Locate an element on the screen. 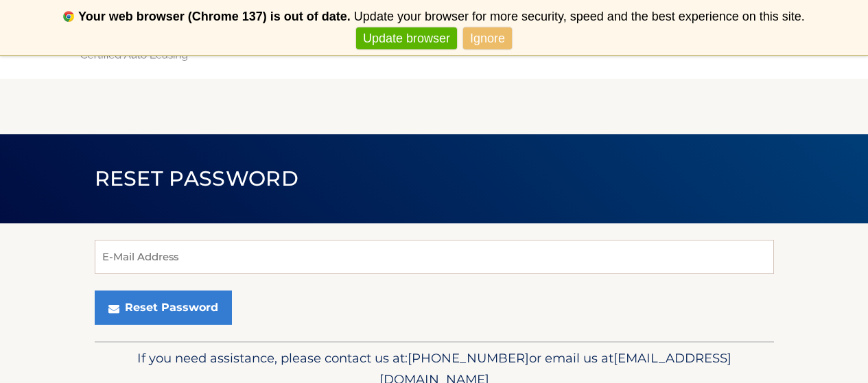 This screenshot has width=868, height=383. button: Reset Password is located at coordinates (163, 308).